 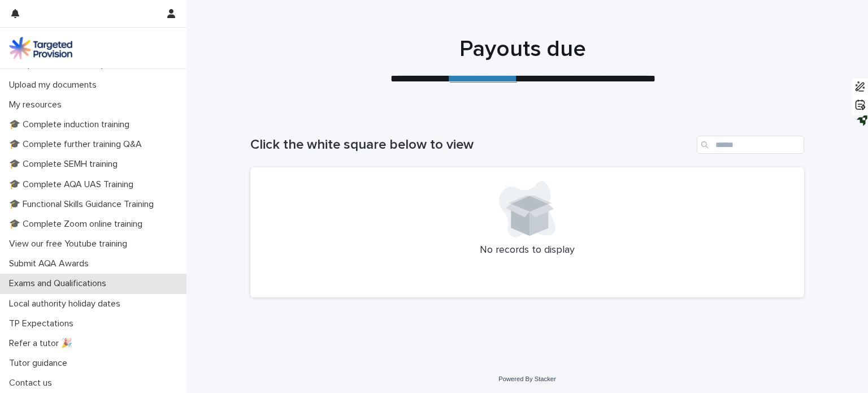 I want to click on p: View our free Youtube training, so click(x=70, y=244).